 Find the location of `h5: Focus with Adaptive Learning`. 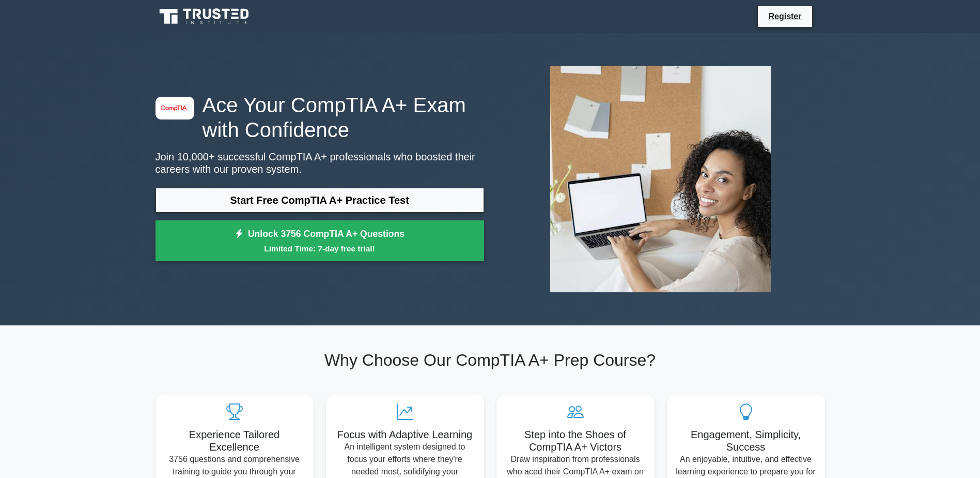

h5: Focus with Adaptive Learning is located at coordinates (405, 434).